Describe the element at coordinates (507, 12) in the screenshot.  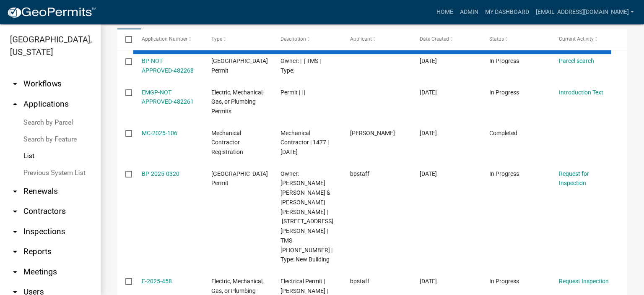
I see `a: My Dashboard` at that location.